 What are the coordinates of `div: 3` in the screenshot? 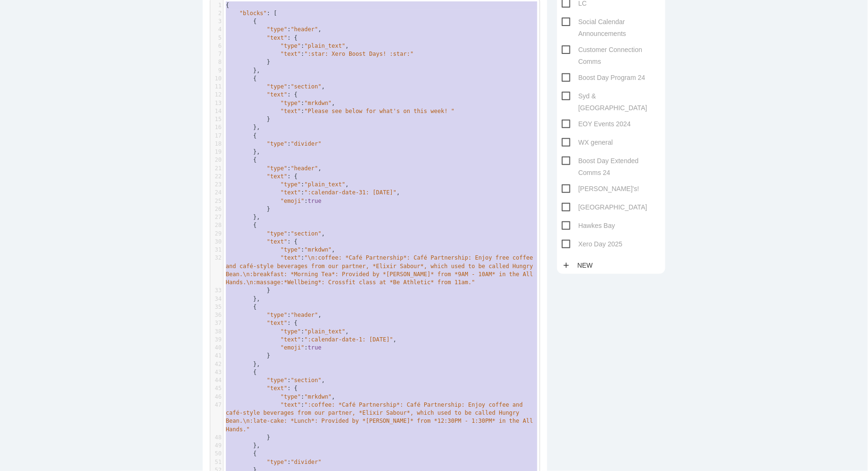 It's located at (217, 21).